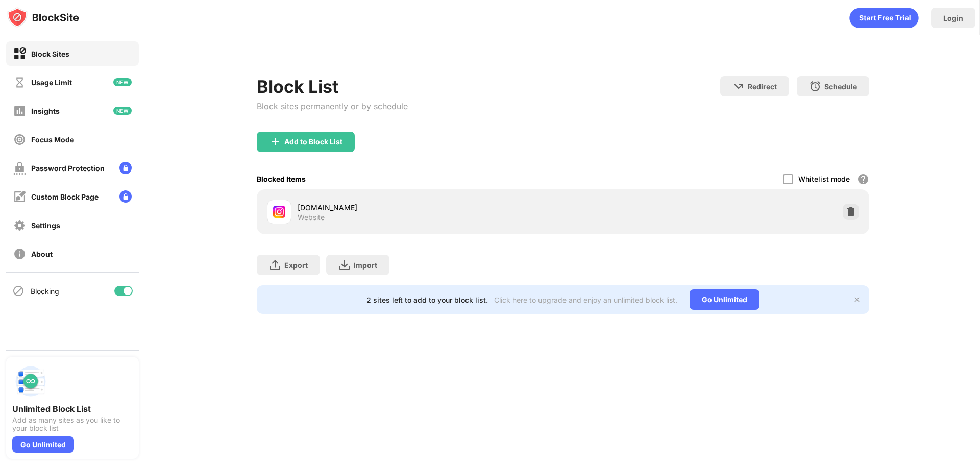 The width and height of the screenshot is (980, 465). What do you see at coordinates (279, 212) in the screenshot?
I see `img: favicons` at bounding box center [279, 212].